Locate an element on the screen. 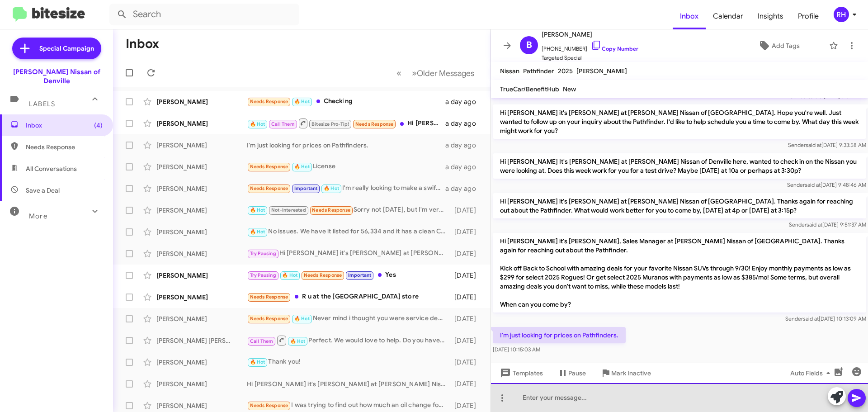 The image size is (868, 412). span: (4) is located at coordinates (98, 125).